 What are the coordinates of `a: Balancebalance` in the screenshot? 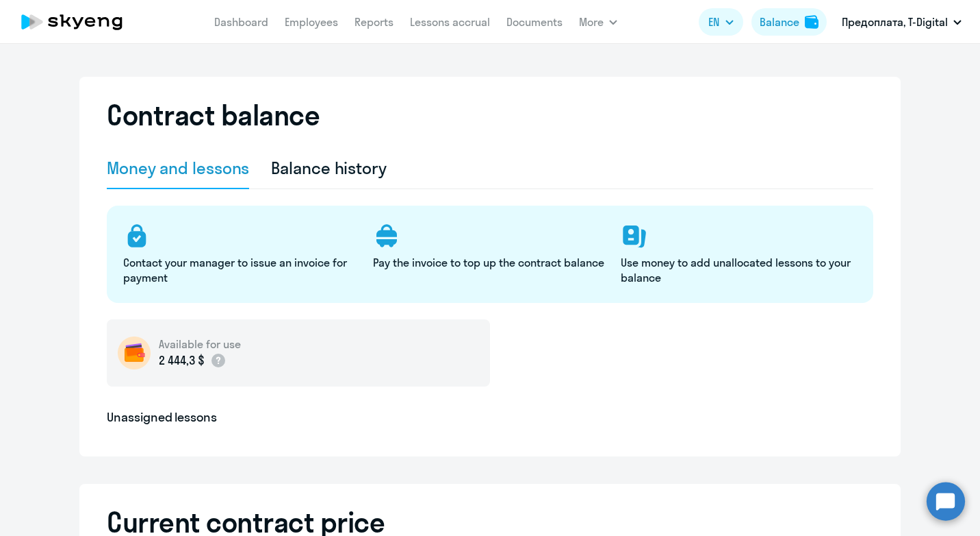 It's located at (789, 22).